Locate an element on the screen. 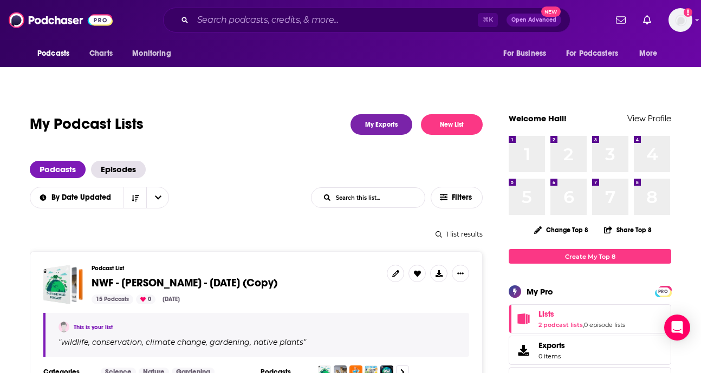 The width and height of the screenshot is (701, 373). h1: My Podcast Lists is located at coordinates (87, 125).